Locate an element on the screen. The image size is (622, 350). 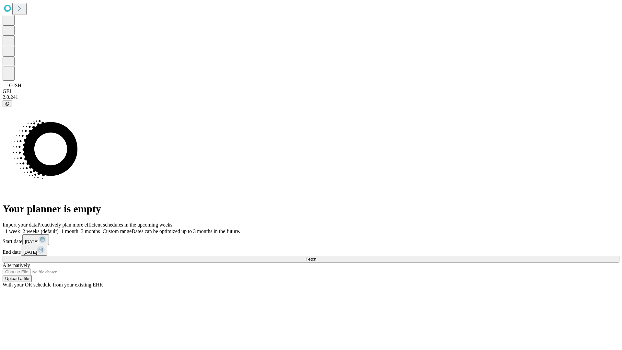
span: With your OR schedule from your existing EHR is located at coordinates (53, 284).